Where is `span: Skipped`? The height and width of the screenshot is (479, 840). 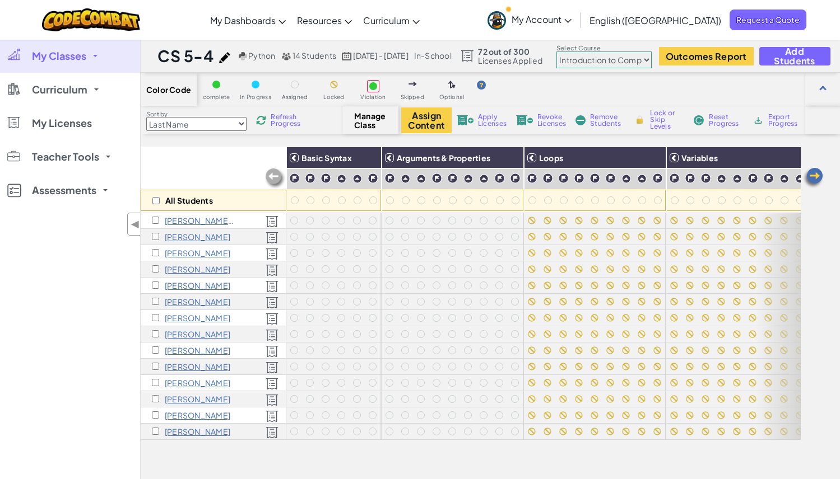 span: Skipped is located at coordinates (412, 97).